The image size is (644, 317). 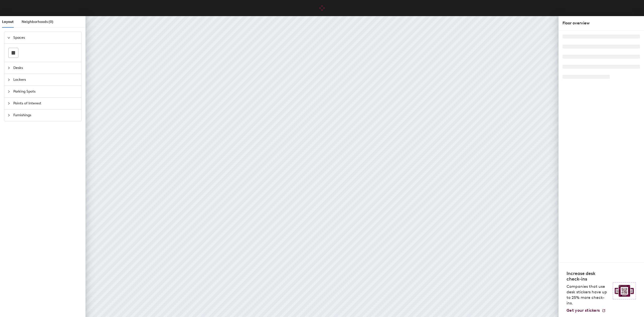 I want to click on span: Lockers, so click(x=46, y=80).